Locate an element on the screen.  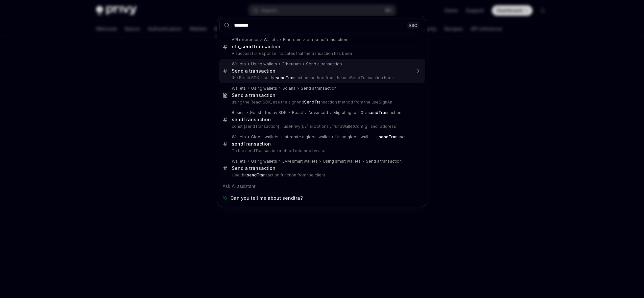
p: const {sendTransaction} = usePrivy(); // `uiOptions`, `fundWalletConfig`, and `address` is located at coordinates (322, 127).